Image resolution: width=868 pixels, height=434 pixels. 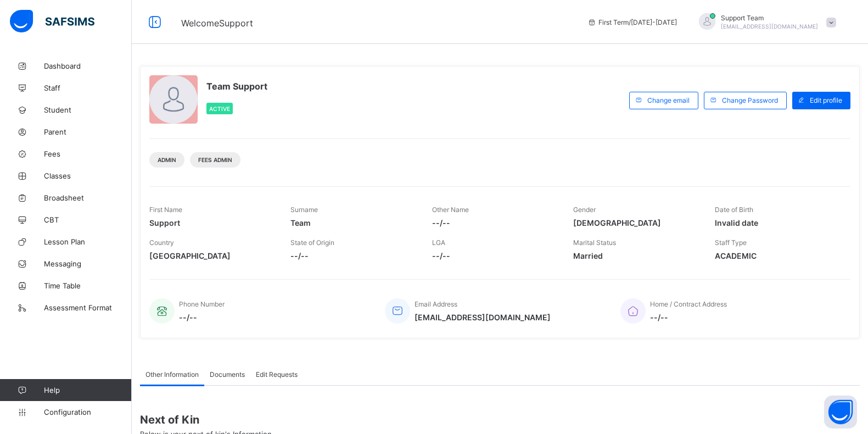 I want to click on span: Other Information, so click(x=172, y=374).